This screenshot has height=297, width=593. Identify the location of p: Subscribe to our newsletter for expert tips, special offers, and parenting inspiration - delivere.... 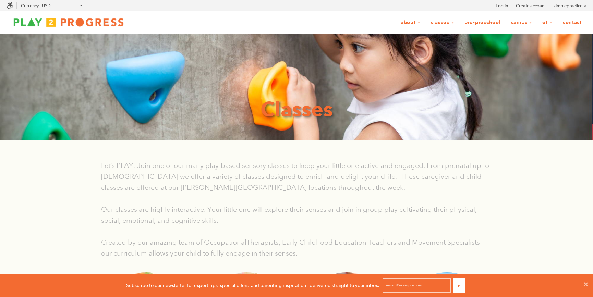
(252, 285).